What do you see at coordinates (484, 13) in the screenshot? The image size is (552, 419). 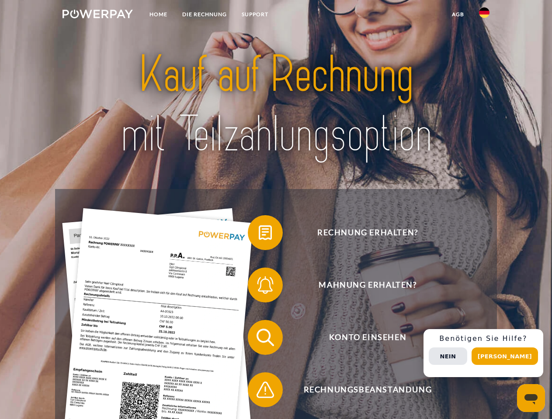 I see `img: de` at bounding box center [484, 13].